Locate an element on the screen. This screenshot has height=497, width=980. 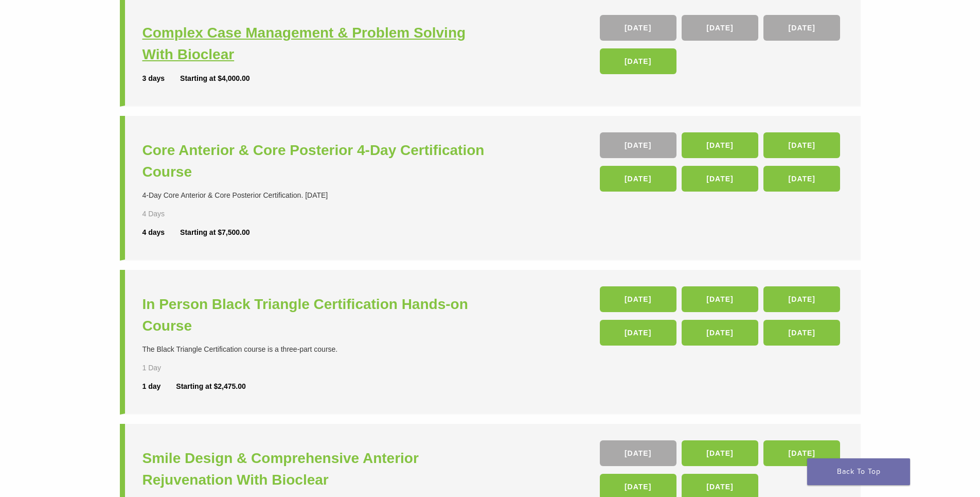
a: Smile Design & Comprehensive Anterior Rejuvenation With Bioclear is located at coordinates (317, 469).